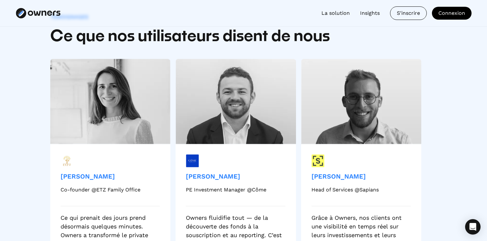 The height and width of the screenshot is (241, 487). I want to click on h2: Ce que nos utilisateurs disent de nous, so click(244, 37).